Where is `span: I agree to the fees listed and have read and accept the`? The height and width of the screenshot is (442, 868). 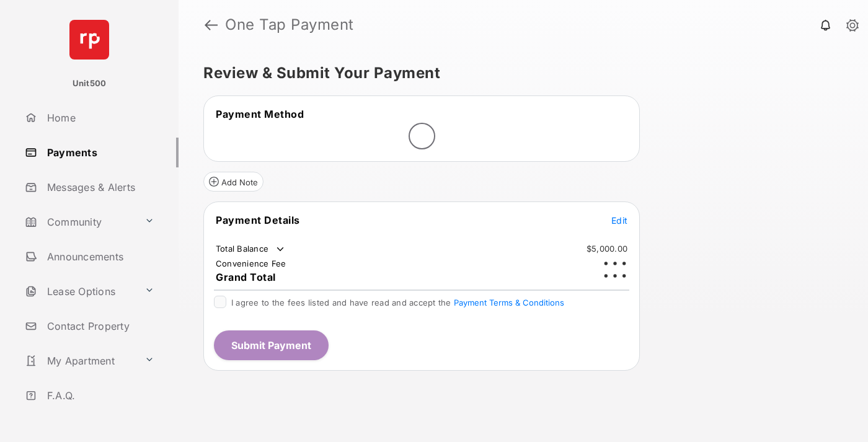
span: I agree to the fees listed and have read and accept the is located at coordinates (397, 303).